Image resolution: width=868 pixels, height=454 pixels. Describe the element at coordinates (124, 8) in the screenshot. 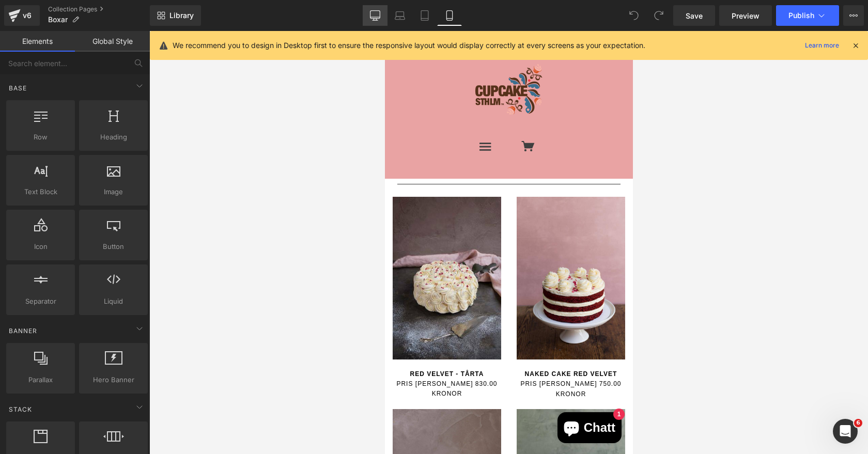

I see `a: Välkommen!` at that location.